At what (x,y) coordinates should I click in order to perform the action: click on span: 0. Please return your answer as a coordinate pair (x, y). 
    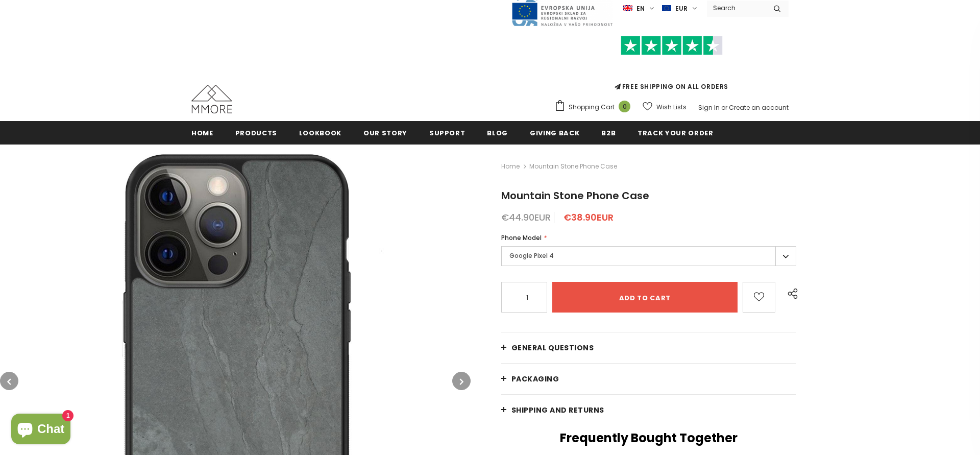
    Looking at the image, I should click on (624, 106).